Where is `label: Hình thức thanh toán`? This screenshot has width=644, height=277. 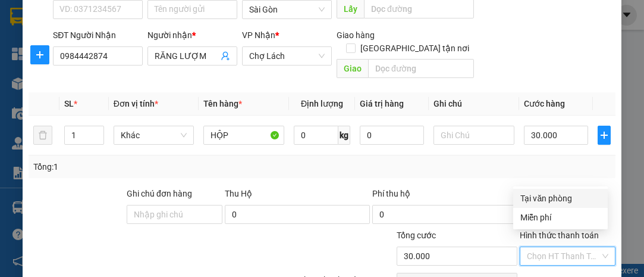 label: Hình thức thanh toán is located at coordinates (559, 235).